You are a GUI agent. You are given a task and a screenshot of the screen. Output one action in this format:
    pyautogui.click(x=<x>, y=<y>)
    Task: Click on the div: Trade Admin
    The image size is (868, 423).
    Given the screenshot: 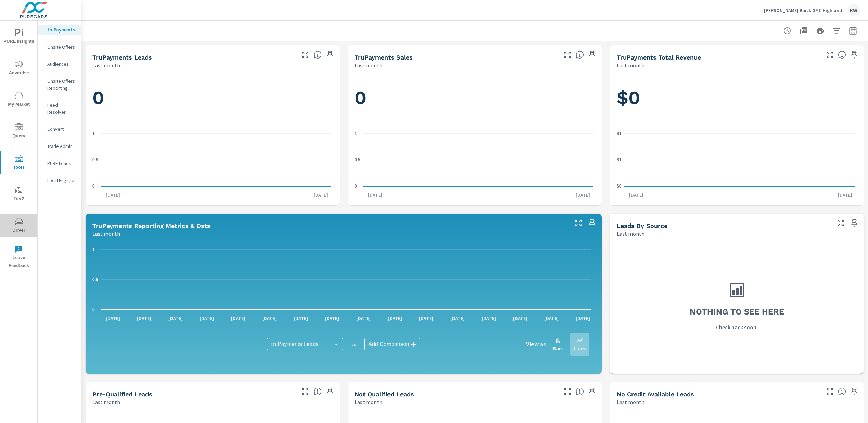 What is the action you would take?
    pyautogui.click(x=60, y=146)
    